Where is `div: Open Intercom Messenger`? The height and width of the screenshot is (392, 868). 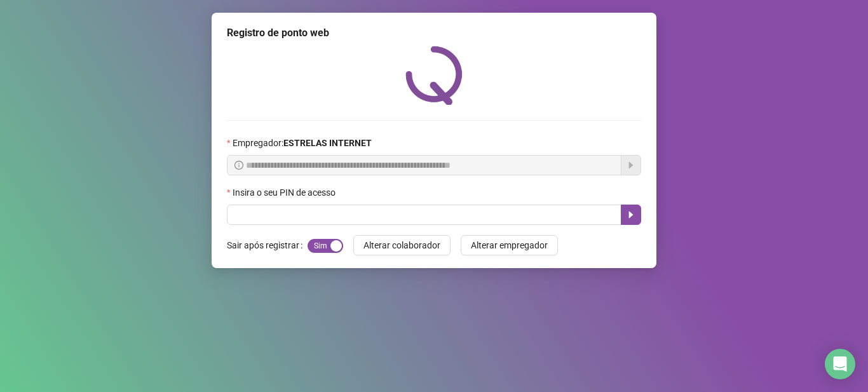
div: Open Intercom Messenger is located at coordinates (840, 364).